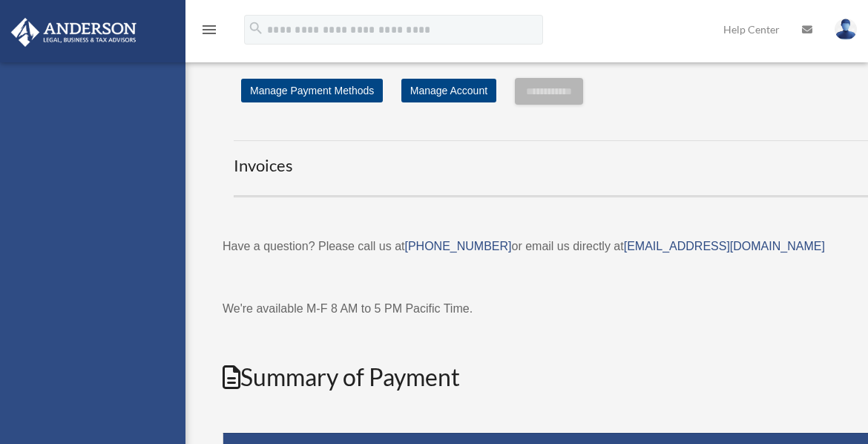 This screenshot has height=444, width=868. Describe the element at coordinates (256, 28) in the screenshot. I see `i: search` at that location.